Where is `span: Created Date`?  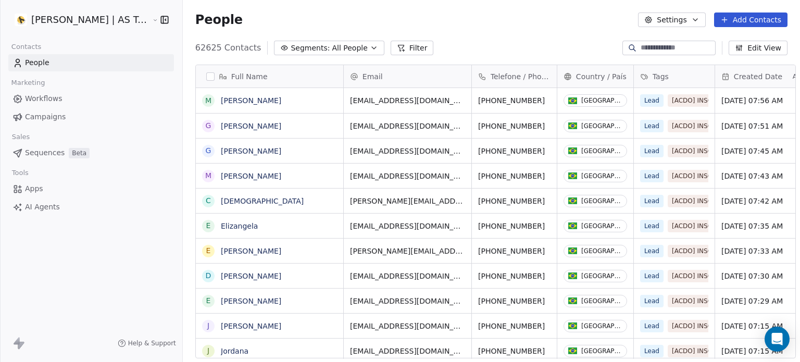 span: Created Date is located at coordinates (758, 77).